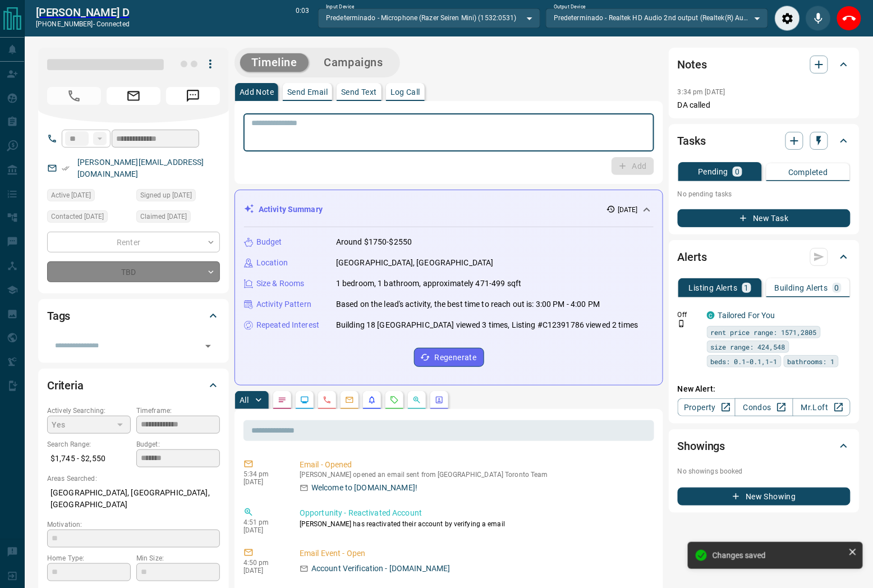 The width and height of the screenshot is (873, 588). What do you see at coordinates (272, 263) in the screenshot?
I see `p: Location` at bounding box center [272, 263].